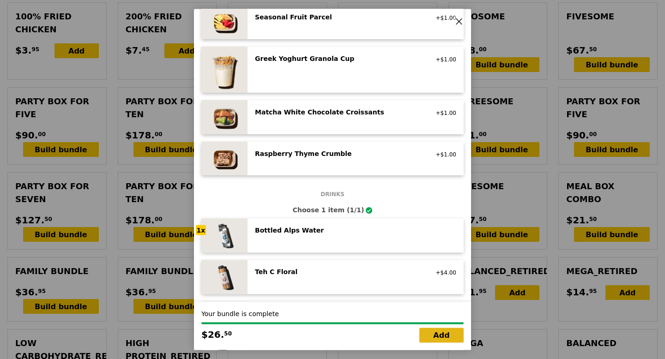 This screenshot has height=359, width=665. What do you see at coordinates (224, 277) in the screenshot?
I see `img: daily_normal_HORZ-teh-c-floral.jpg` at bounding box center [224, 277].